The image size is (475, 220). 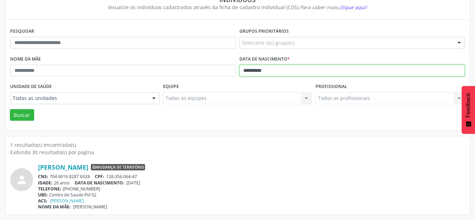 I want to click on i: Para saber mais,, so click(x=333, y=7).